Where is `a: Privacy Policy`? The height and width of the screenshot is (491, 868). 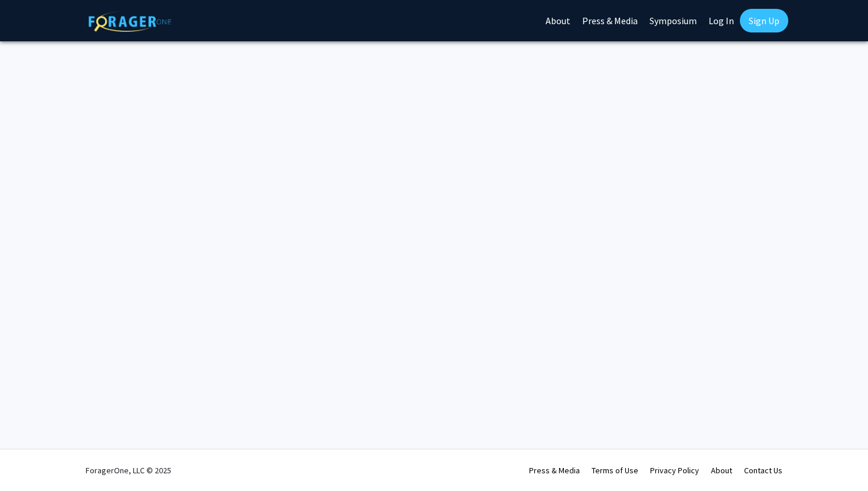
a: Privacy Policy is located at coordinates (674, 471).